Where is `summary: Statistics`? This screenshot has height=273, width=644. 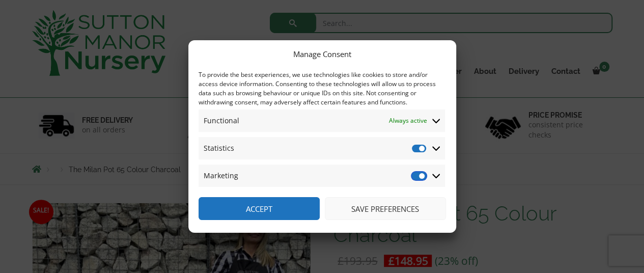
summary: Statistics is located at coordinates (322, 148).